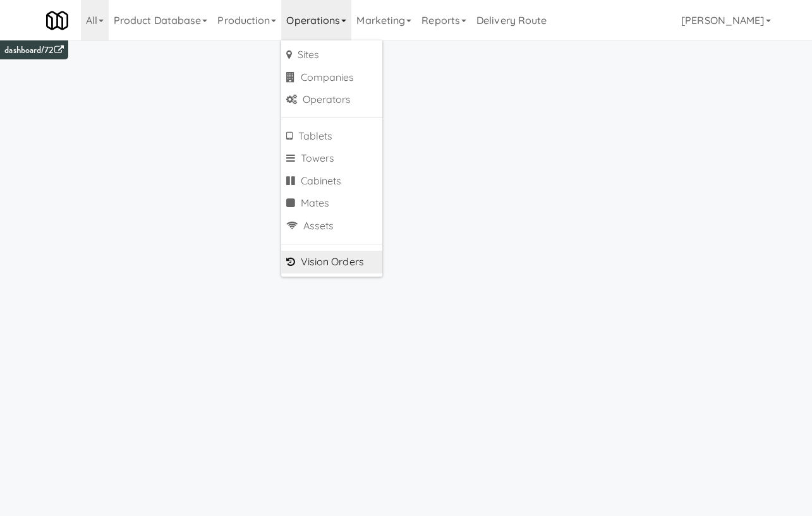  I want to click on a: Mates, so click(332, 203).